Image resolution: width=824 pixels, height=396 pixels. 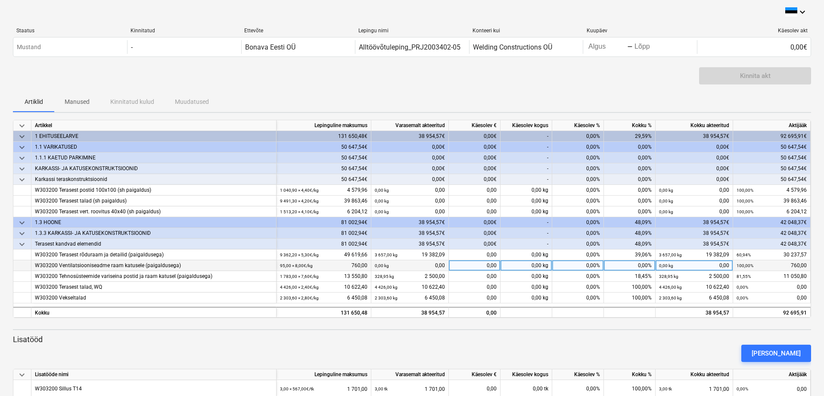 I want to click on div: Käesolev kogus, so click(x=527, y=375).